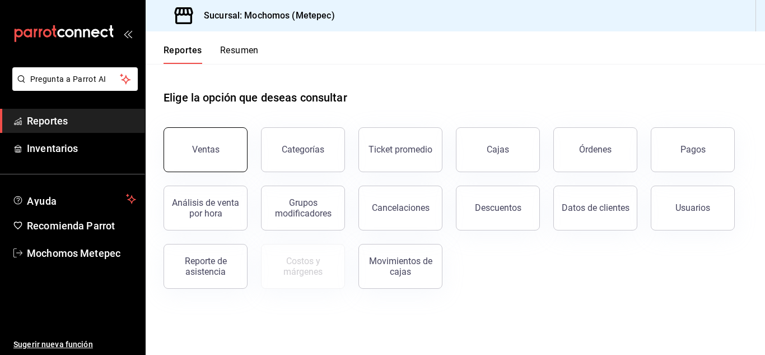  Describe the element at coordinates (239, 54) in the screenshot. I see `button: Resumen` at that location.